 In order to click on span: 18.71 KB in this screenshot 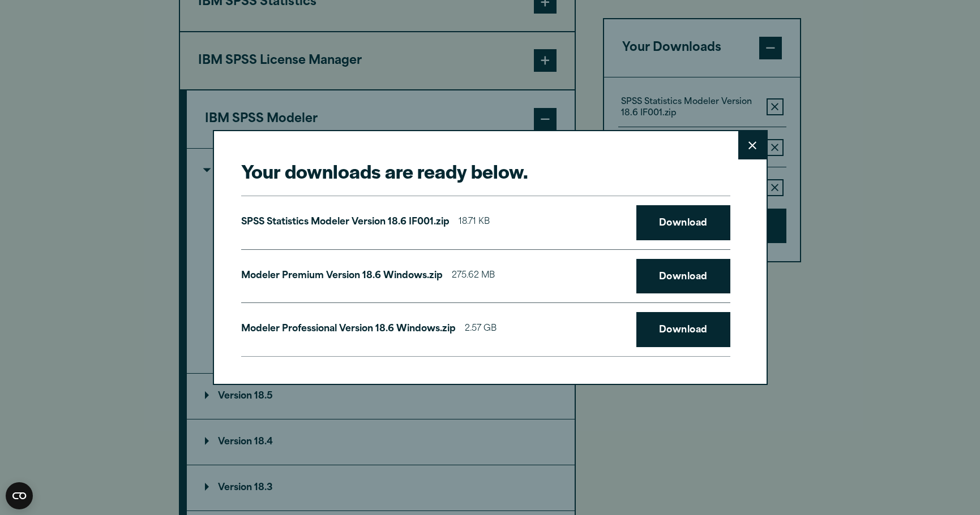, I will do `click(474, 222)`.